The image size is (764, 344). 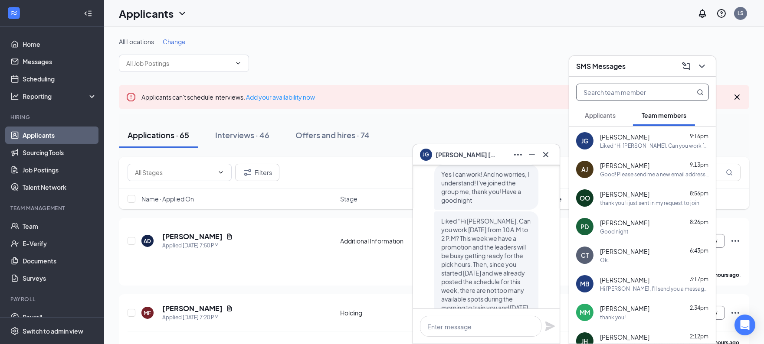 What do you see at coordinates (332, 135) in the screenshot?
I see `div: Offers and hires · 74` at bounding box center [332, 135].